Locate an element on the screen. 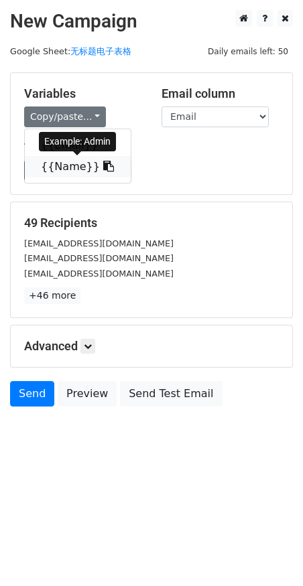  a: Copy/paste... is located at coordinates (65, 116).